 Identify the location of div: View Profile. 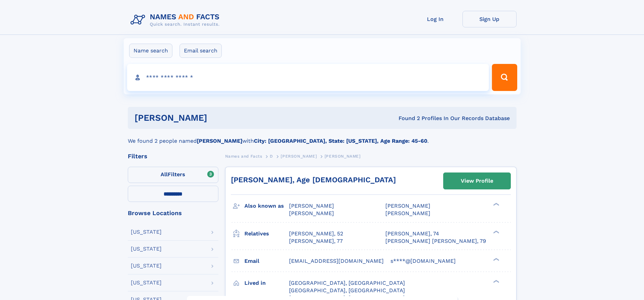
(477, 181).